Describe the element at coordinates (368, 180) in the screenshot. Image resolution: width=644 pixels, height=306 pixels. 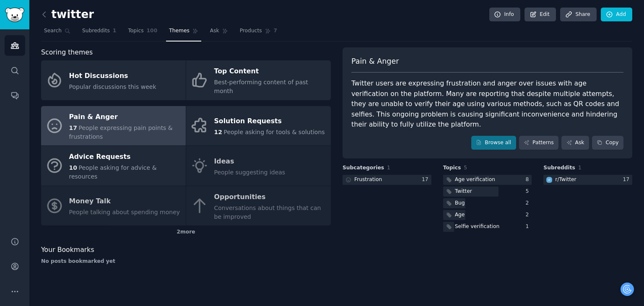
I see `div: Frustration` at that location.